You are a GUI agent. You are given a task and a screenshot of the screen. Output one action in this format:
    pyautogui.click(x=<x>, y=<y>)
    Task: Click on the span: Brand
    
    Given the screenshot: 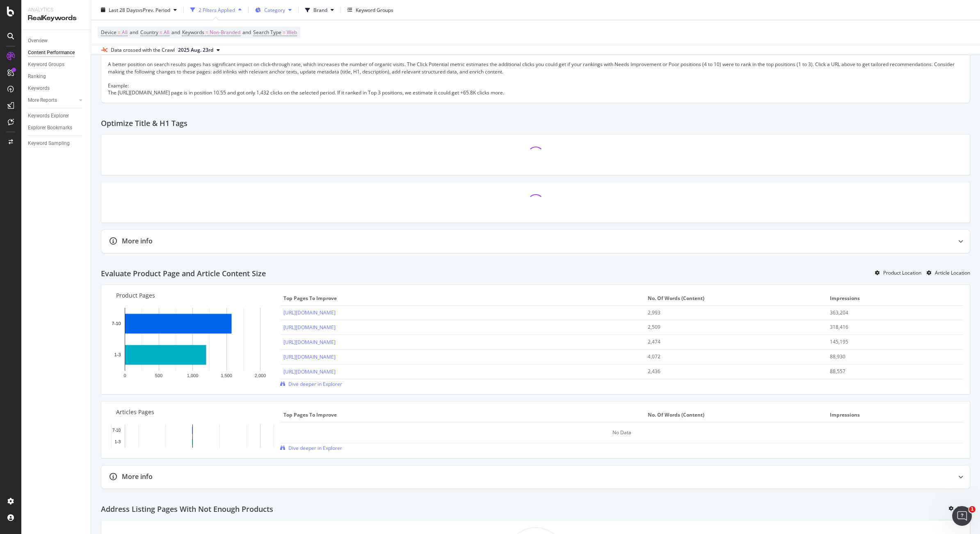 What is the action you would take?
    pyautogui.click(x=321, y=9)
    